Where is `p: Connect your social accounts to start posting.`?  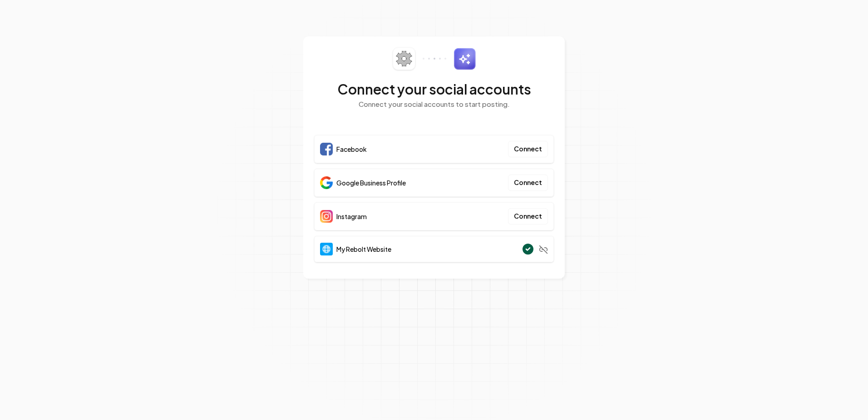 p: Connect your social accounts to start posting. is located at coordinates (434, 104).